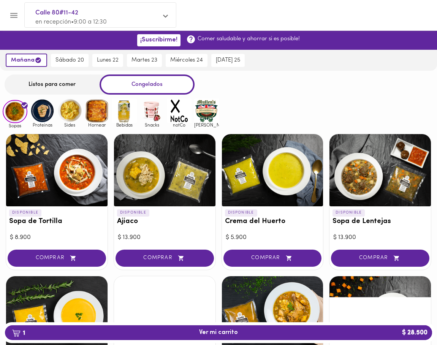 This screenshot has width=437, height=345. Describe the element at coordinates (97, 125) in the screenshot. I see `span: Hornear` at that location.